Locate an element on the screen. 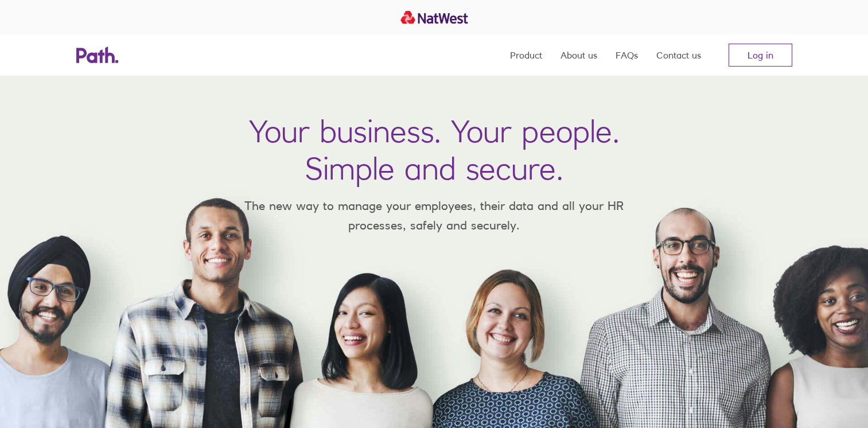  a: Product is located at coordinates (526, 55).